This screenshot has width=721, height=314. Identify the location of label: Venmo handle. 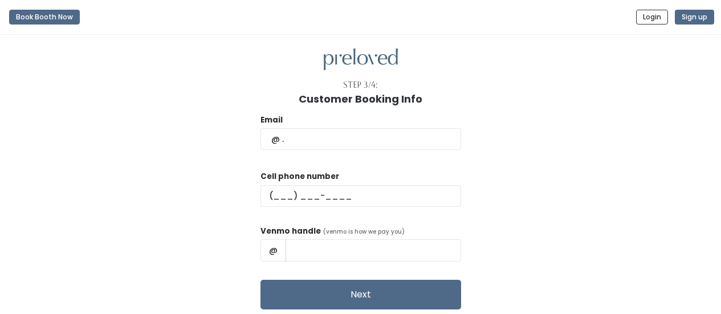
(291, 231).